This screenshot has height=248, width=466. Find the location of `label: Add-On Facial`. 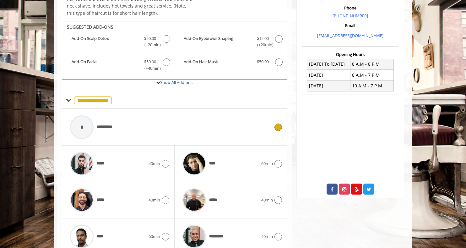

label: Add-On Facial is located at coordinates (118, 66).